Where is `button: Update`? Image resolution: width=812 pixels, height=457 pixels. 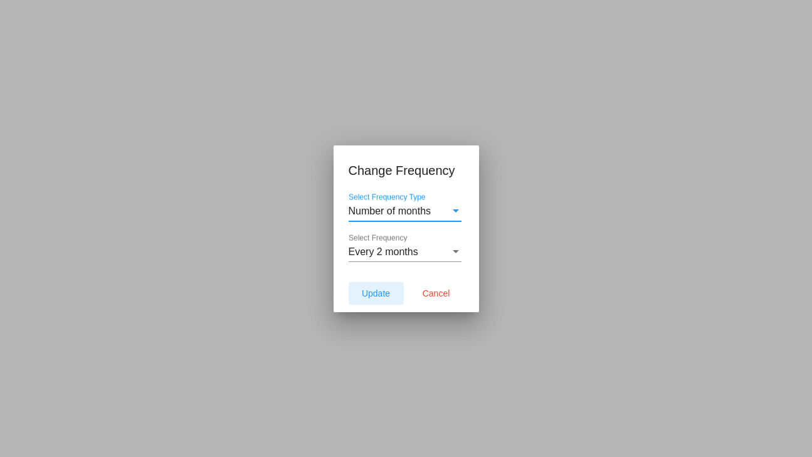
button: Update is located at coordinates (376, 294).